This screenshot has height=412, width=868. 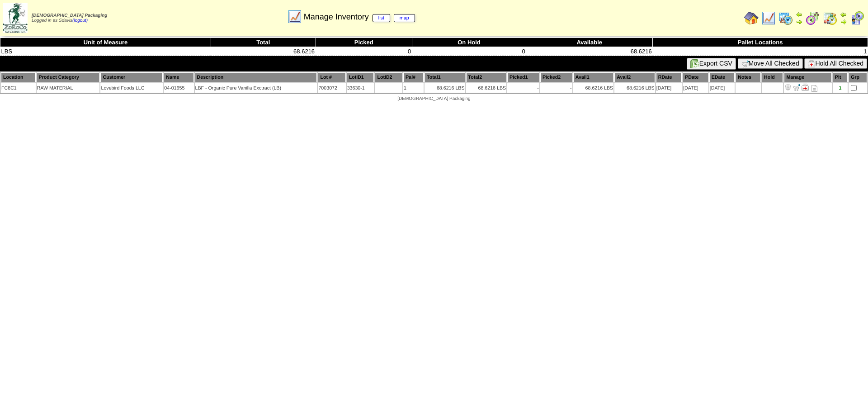 What do you see at coordinates (331, 88) in the screenshot?
I see `td: 7003072` at bounding box center [331, 88].